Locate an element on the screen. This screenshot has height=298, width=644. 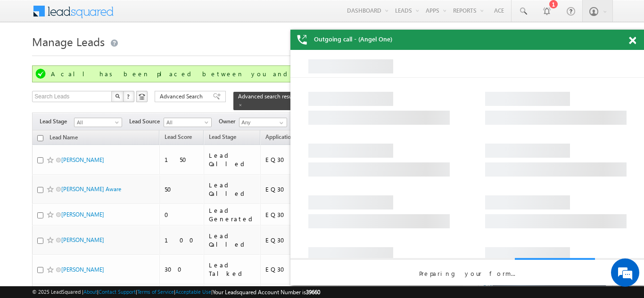
input: Check all records is located at coordinates (40, 138).